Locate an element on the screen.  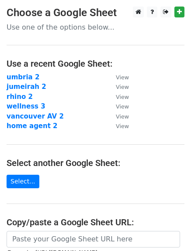
h4: Use a recent Google Sheet: is located at coordinates (95, 64).